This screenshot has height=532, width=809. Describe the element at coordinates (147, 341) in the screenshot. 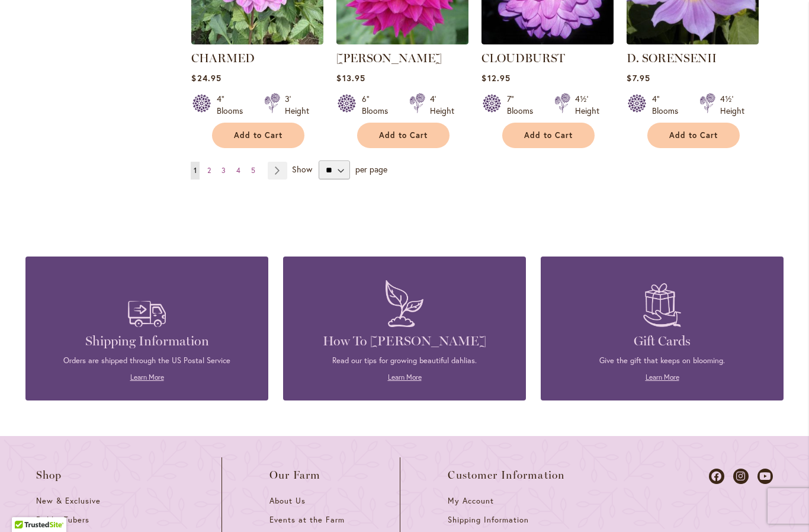

I see `h4: Shipping Information` at that location.